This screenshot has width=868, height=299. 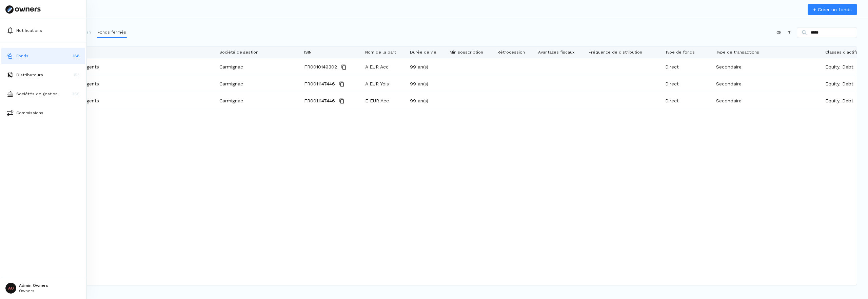 What do you see at coordinates (43, 56) in the screenshot?
I see `button: fundsFonds188` at bounding box center [43, 56].